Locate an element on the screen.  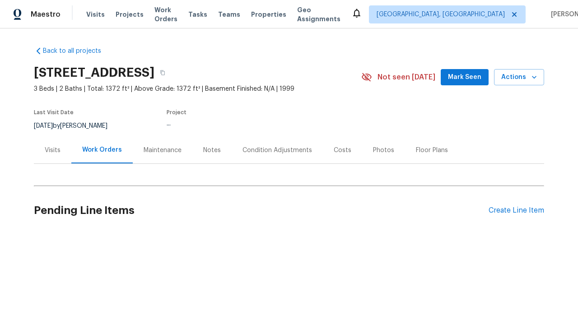
span: Mark Seen is located at coordinates (465, 77).